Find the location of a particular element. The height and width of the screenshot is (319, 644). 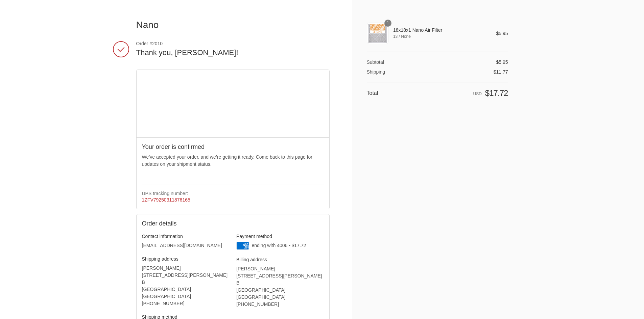

h2: Order details is located at coordinates (187, 223).